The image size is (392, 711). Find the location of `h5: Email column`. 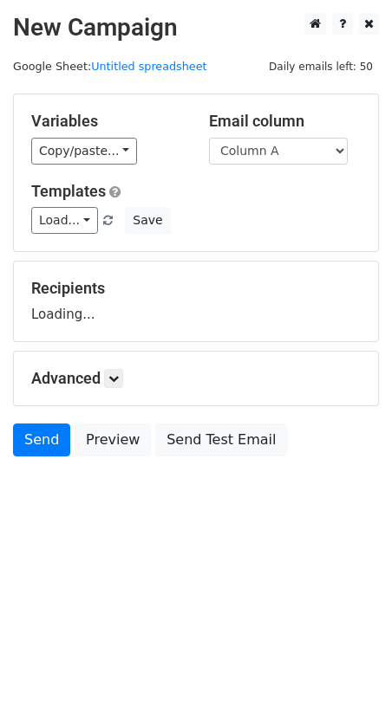

h5: Email column is located at coordinates (284, 121).